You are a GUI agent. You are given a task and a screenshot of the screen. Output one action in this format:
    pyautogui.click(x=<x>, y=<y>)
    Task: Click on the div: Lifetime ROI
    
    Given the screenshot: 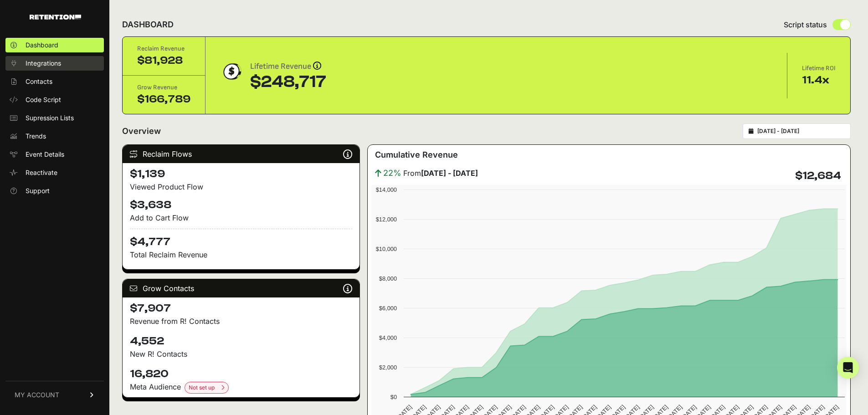 What is the action you would take?
    pyautogui.click(x=819, y=69)
    